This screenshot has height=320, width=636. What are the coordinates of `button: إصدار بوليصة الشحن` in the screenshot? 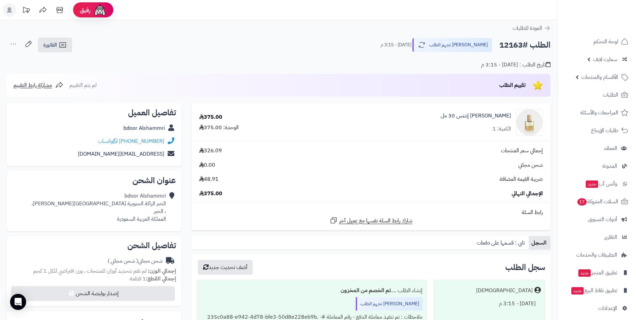 It's located at (93, 293).